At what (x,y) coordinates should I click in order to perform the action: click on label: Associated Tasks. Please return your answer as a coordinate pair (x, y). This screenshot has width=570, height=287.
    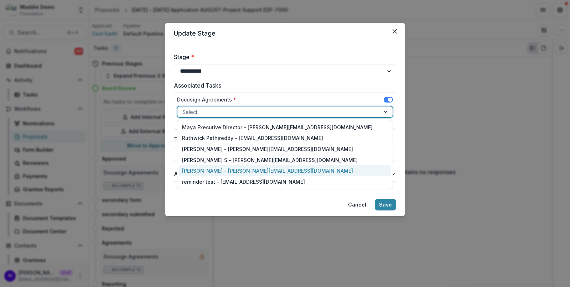
    Looking at the image, I should click on (283, 85).